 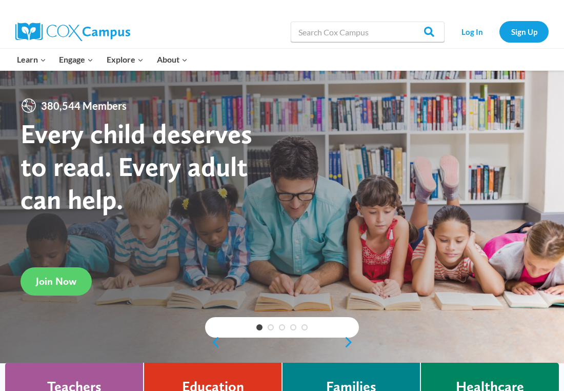 What do you see at coordinates (524, 31) in the screenshot?
I see `a: Sign Up` at bounding box center [524, 31].